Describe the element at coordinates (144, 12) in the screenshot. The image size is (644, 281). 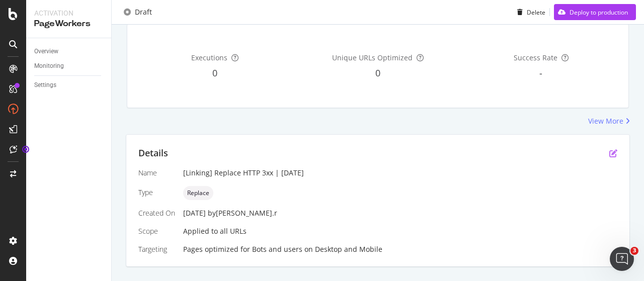
I see `div: Draft` at that location.